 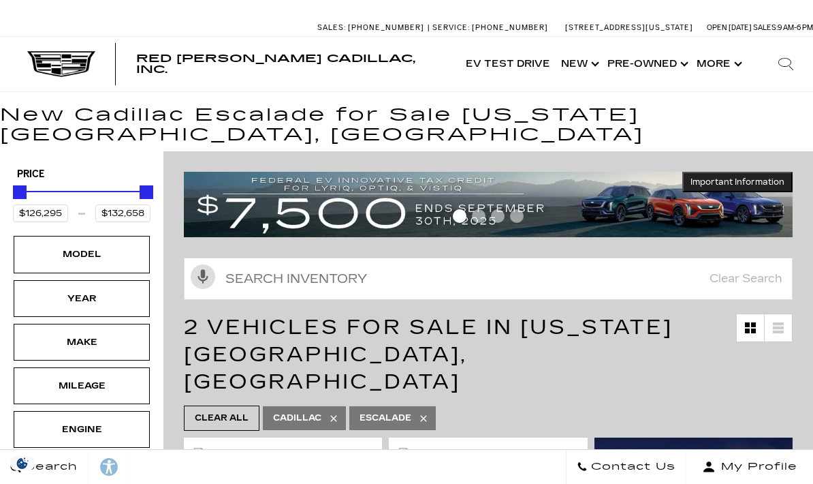 What do you see at coordinates (82, 254) in the screenshot?
I see `div: Model` at bounding box center [82, 254].